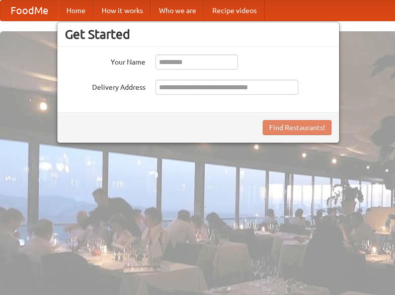 The height and width of the screenshot is (295, 395). I want to click on label: Your Name, so click(105, 60).